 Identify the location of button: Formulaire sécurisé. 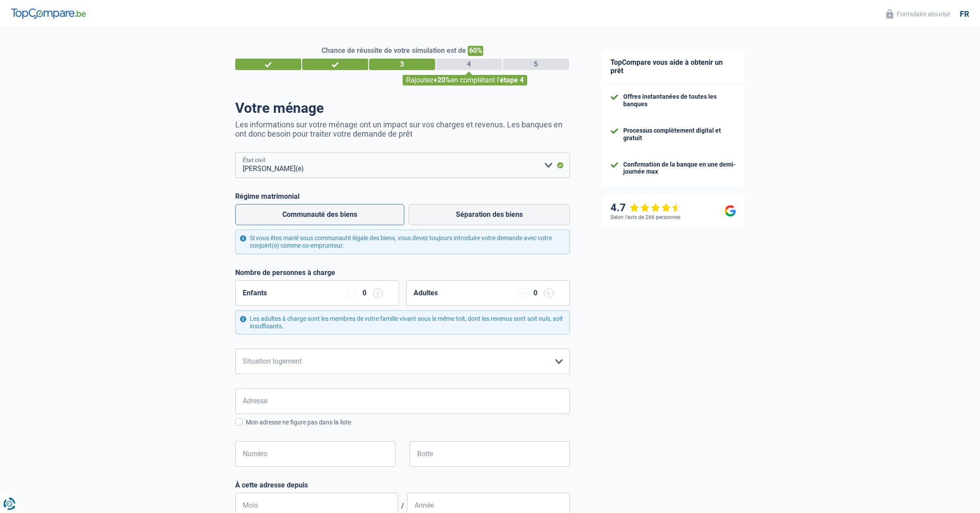
(918, 13).